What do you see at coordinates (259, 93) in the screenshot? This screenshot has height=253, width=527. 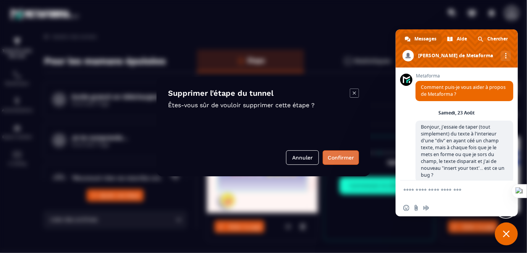 I see `h4: Supprimer l'étape du tunnel` at bounding box center [259, 93].